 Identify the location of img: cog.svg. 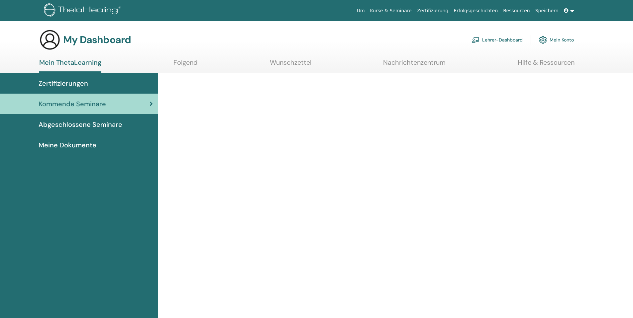
(543, 40).